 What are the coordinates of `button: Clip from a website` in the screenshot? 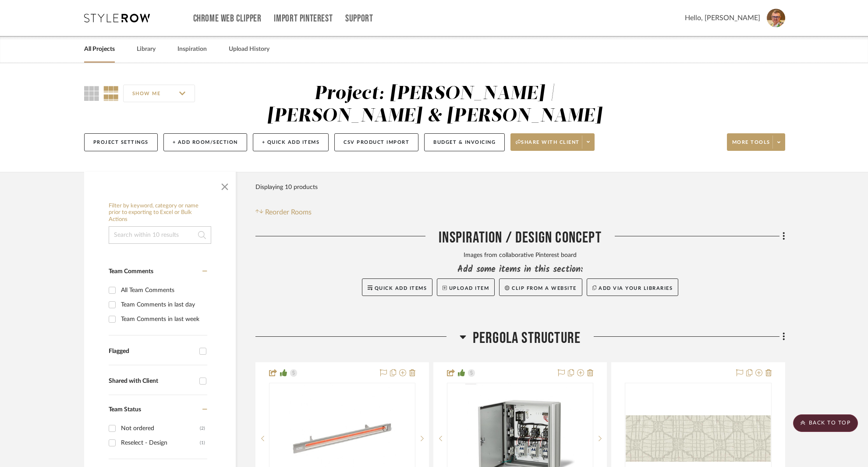 It's located at (540, 287).